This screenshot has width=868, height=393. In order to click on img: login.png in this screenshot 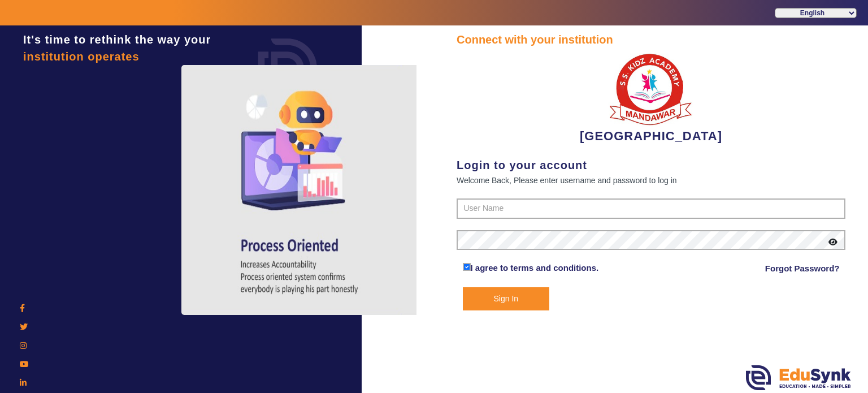, I will do `click(288, 68)`.